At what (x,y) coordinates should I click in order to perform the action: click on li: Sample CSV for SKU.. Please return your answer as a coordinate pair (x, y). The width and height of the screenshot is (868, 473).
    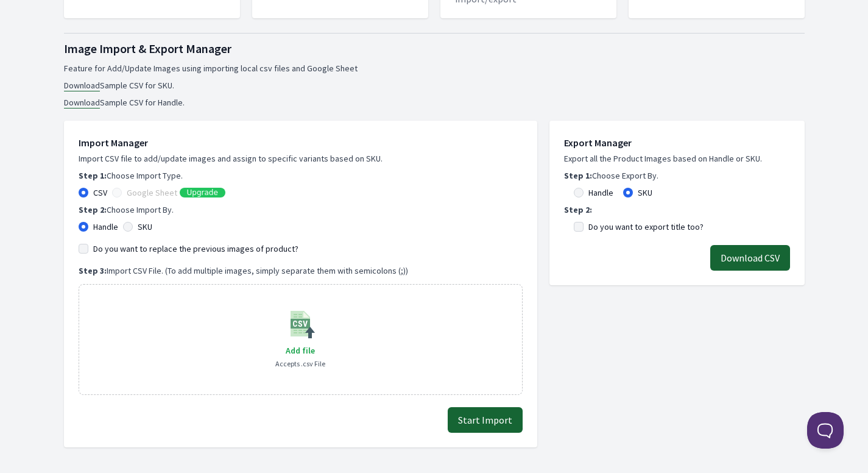
    Looking at the image, I should click on (435, 85).